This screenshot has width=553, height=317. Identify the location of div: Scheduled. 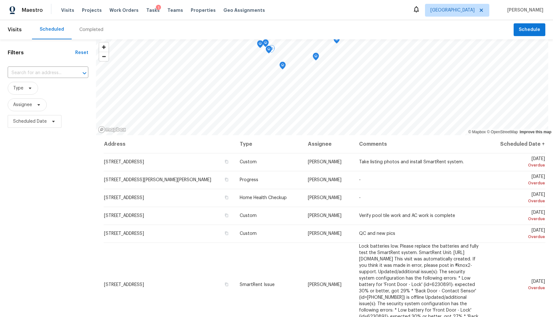
(52, 29).